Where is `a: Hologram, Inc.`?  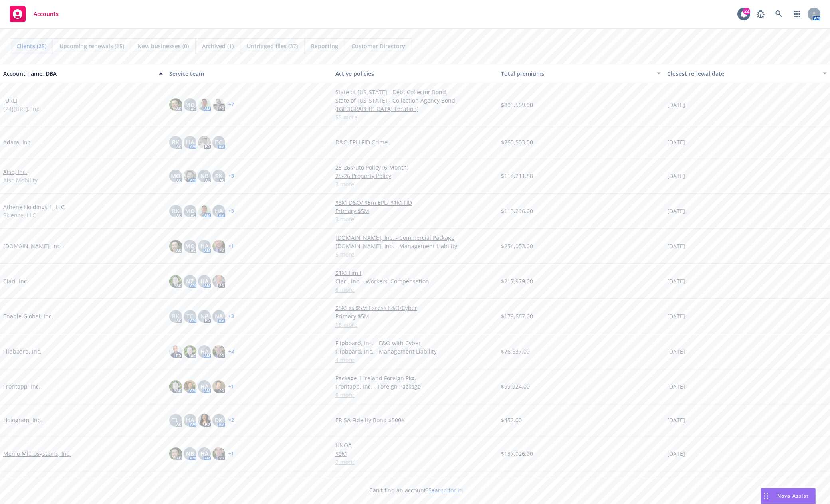
a: Hologram, Inc. is located at coordinates (22, 420).